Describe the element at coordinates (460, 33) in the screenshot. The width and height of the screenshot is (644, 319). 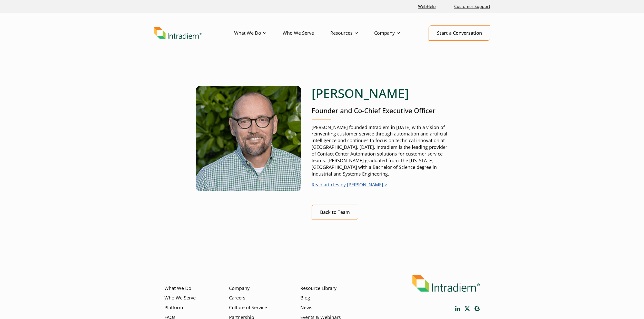
I see `a: Start a Conversation` at that location.